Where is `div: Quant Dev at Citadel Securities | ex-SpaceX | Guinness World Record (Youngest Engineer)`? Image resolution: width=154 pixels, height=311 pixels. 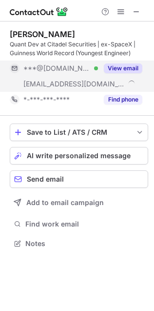
div: Quant Dev at Citadel Securities | ex-SpaceX | Guinness World Record (Youngest Engineer) is located at coordinates (79, 49).